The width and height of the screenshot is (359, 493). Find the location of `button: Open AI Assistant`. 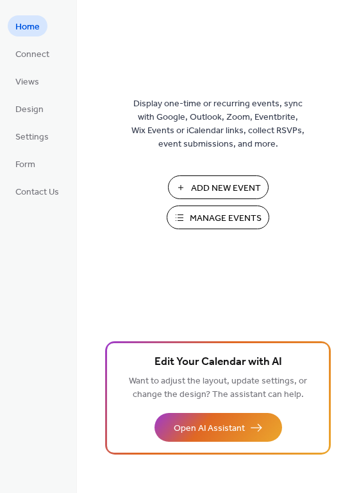

button: Open AI Assistant is located at coordinates (218, 427).